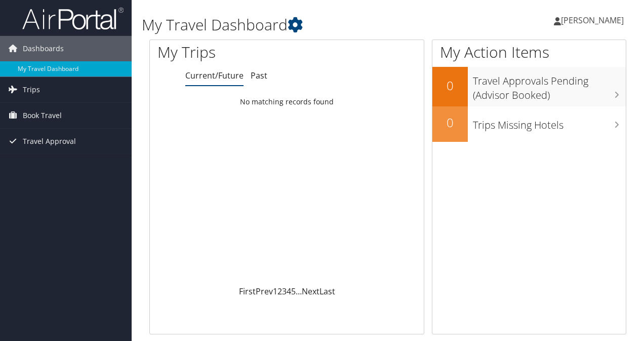  What do you see at coordinates (49, 141) in the screenshot?
I see `span: Travel Approval` at bounding box center [49, 141].